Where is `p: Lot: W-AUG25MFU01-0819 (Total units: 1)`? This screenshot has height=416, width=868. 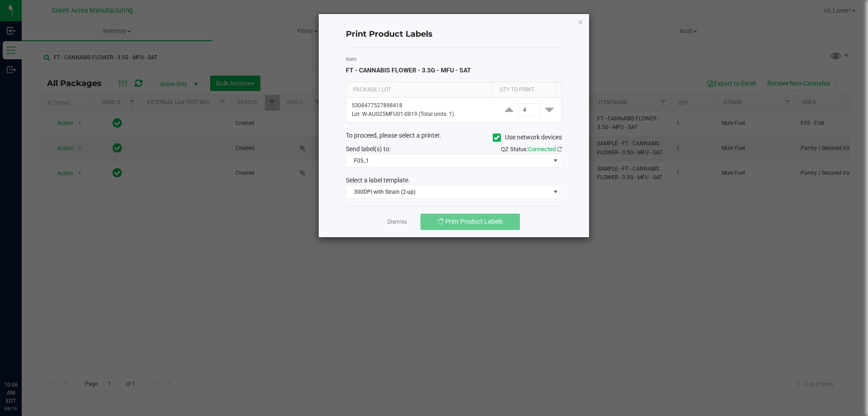 p: Lot: W-AUG25MFU01-0819 (Total units: 1) is located at coordinates (421, 114).